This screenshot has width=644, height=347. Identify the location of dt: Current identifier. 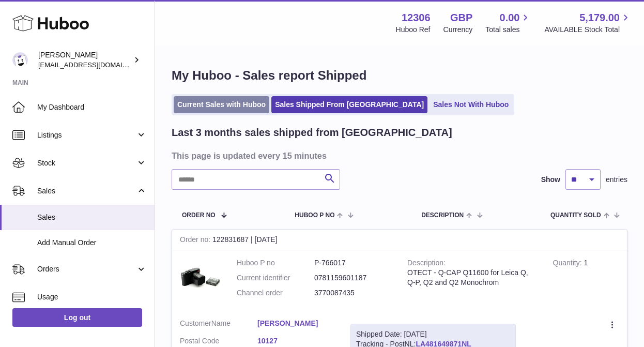
(276, 277).